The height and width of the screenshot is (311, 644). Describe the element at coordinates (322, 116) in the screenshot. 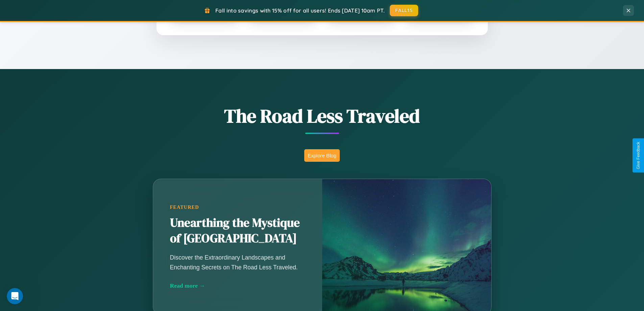

I see `h1: The Road Less Traveled` at that location.